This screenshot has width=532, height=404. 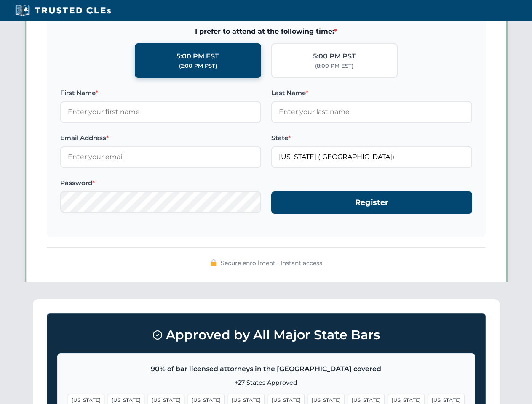 I want to click on div: 5:00 PM PST, so click(x=334, y=57).